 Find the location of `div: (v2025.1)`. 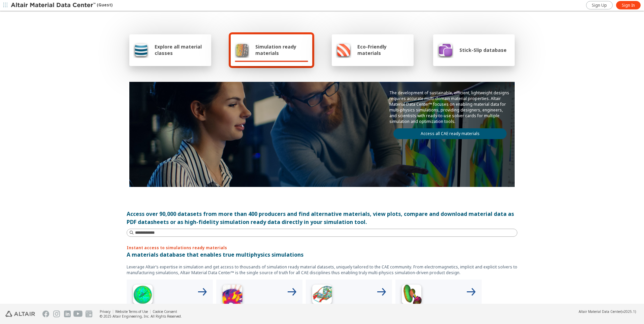

div: (v2025.1) is located at coordinates (607, 312).